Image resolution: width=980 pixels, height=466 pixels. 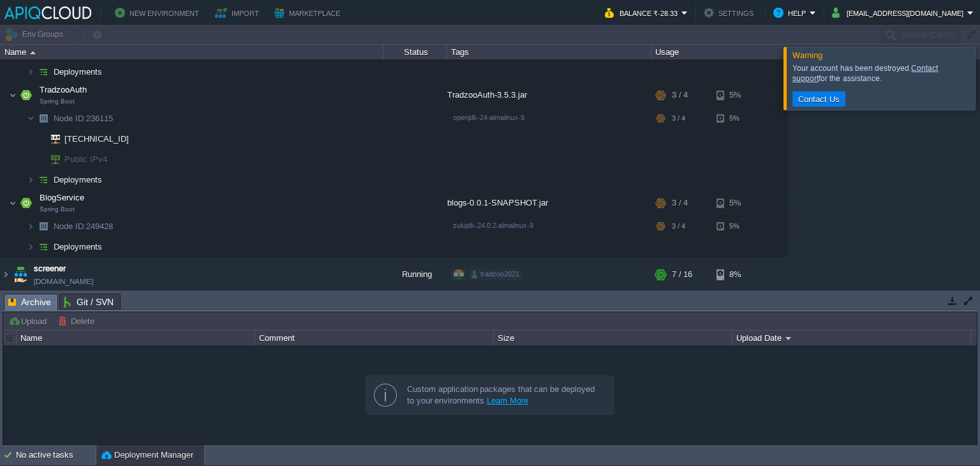 I want to click on button: Upload, so click(x=30, y=321).